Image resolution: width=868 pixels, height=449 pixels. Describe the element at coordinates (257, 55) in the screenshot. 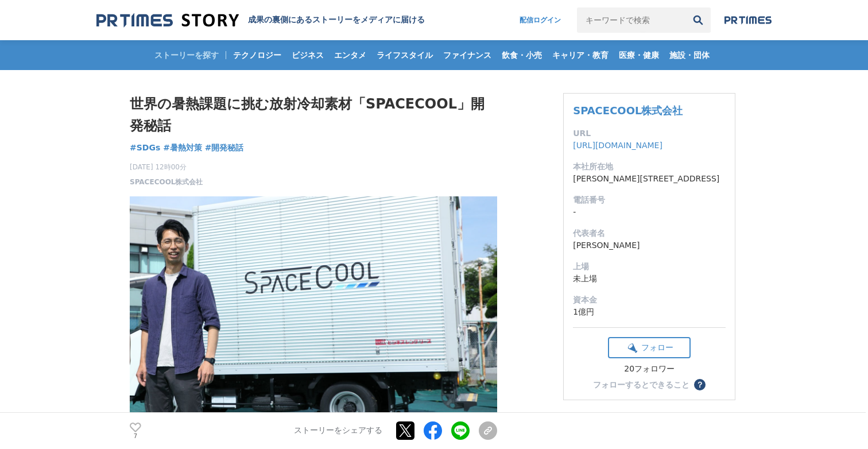

I see `a: テクノロジー` at that location.